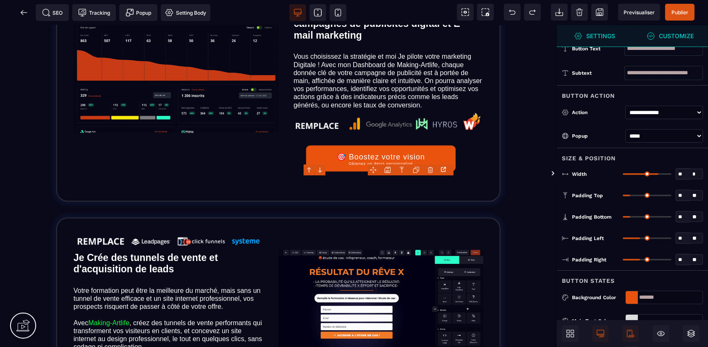 This screenshot has width=708, height=347. Describe the element at coordinates (139, 13) in the screenshot. I see `span: Popup` at that location.